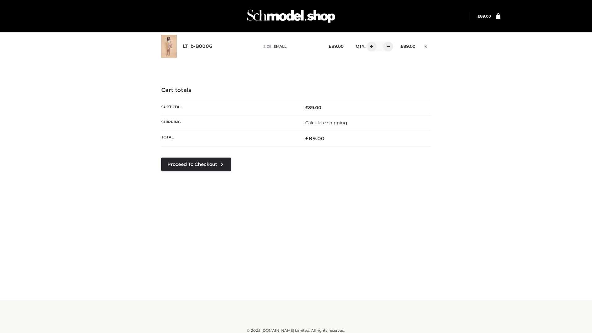 This screenshot has width=592, height=333. I want to click on a: Remove this item, so click(426, 46).